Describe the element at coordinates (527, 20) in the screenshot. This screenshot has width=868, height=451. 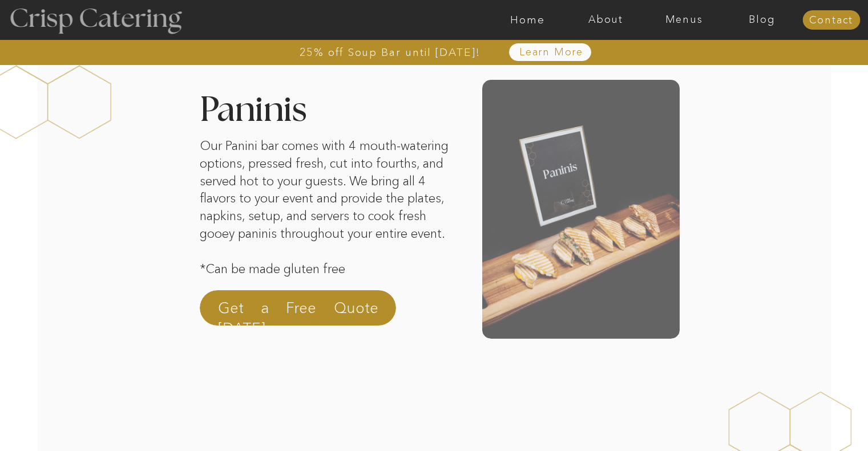
I see `nav: Home` at that location.